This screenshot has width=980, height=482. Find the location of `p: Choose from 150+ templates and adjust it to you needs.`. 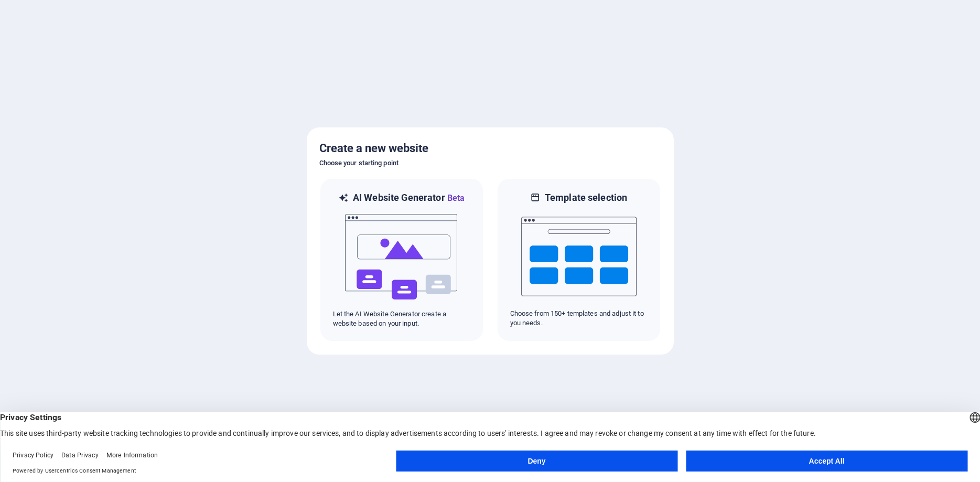

p: Choose from 150+ templates and adjust it to you needs. is located at coordinates (579, 318).